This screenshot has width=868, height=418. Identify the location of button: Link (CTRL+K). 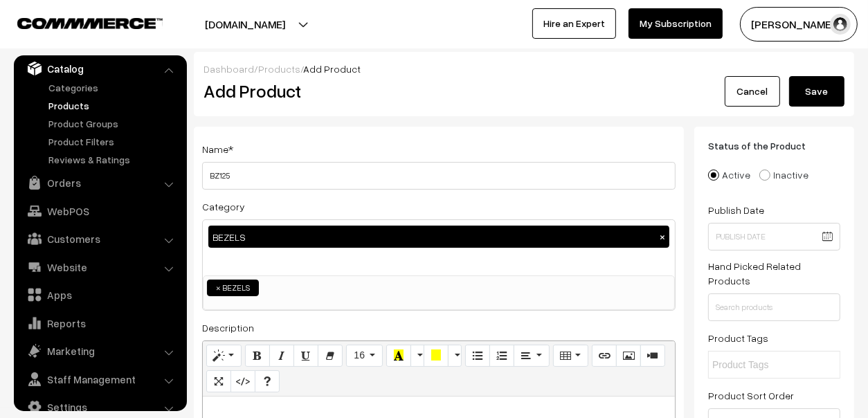
(604, 356).